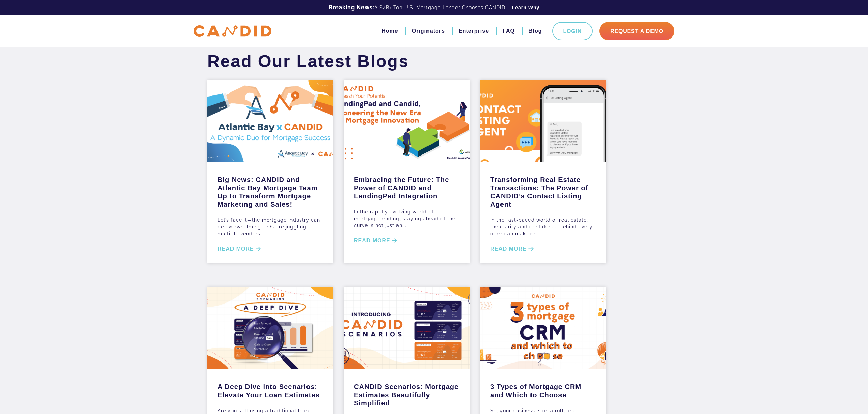  I want to click on a: Transforming Real Estate Transactions: The Power of CANDID’s Contact Listing Agent, so click(543, 190).